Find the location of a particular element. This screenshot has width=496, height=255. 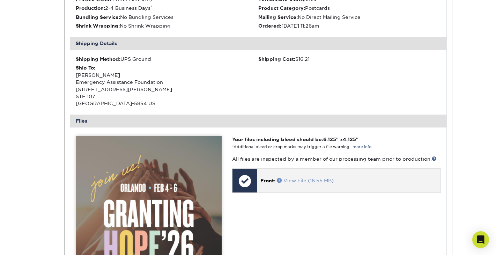

strong: Product Category: is located at coordinates (281, 8).